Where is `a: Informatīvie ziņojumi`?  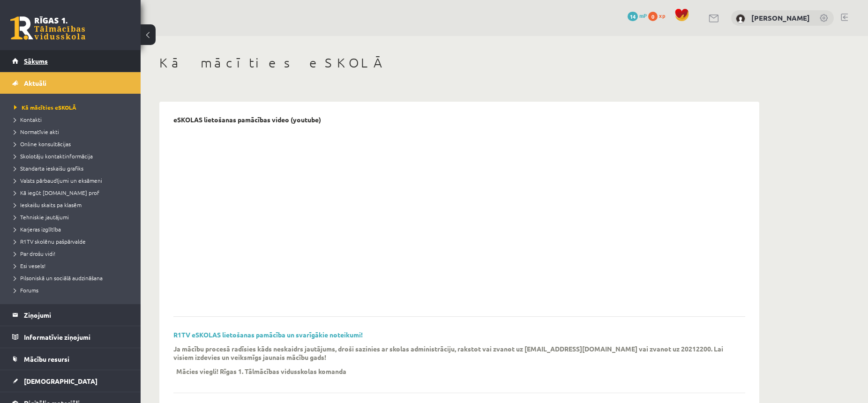 a: Informatīvie ziņojumi is located at coordinates (70, 337).